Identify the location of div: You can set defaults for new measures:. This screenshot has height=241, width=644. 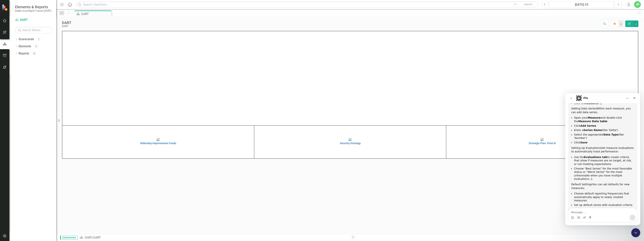
(38, 93).